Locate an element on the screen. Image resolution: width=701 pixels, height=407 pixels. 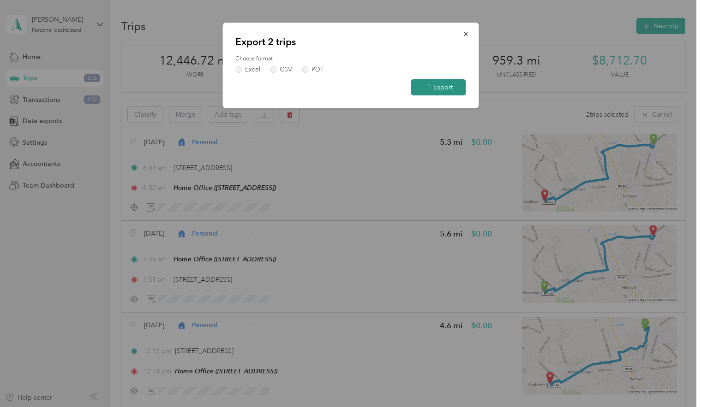
div: PDF is located at coordinates (317, 70).